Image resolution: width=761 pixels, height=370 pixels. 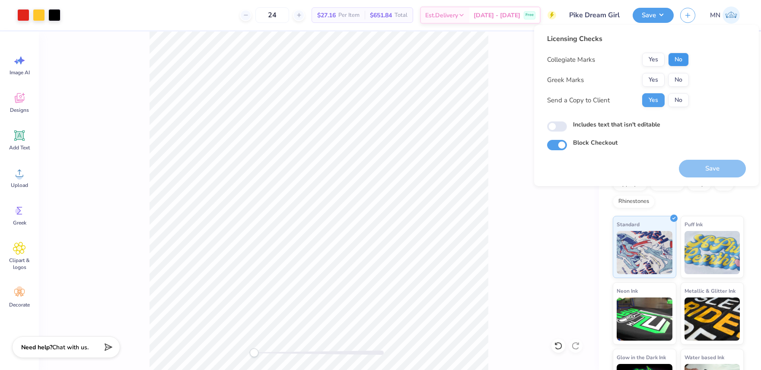 I want to click on span: Greek, so click(x=19, y=223).